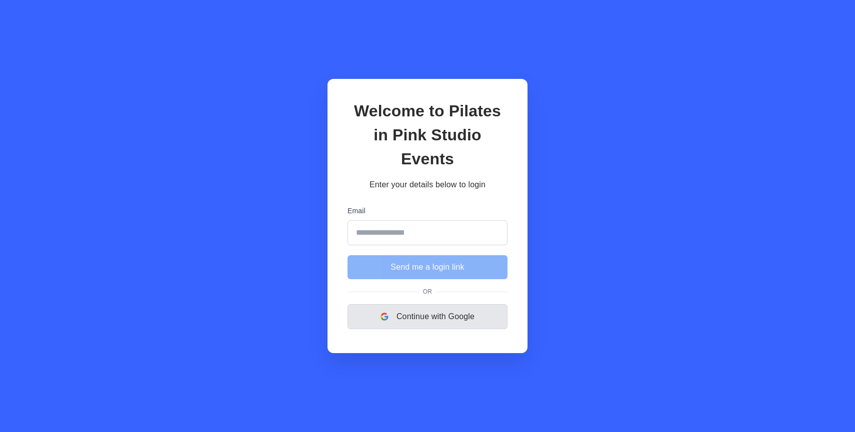 This screenshot has height=432, width=855. I want to click on h1: Welcome to Pilates in Pink Studio Events, so click(427, 135).